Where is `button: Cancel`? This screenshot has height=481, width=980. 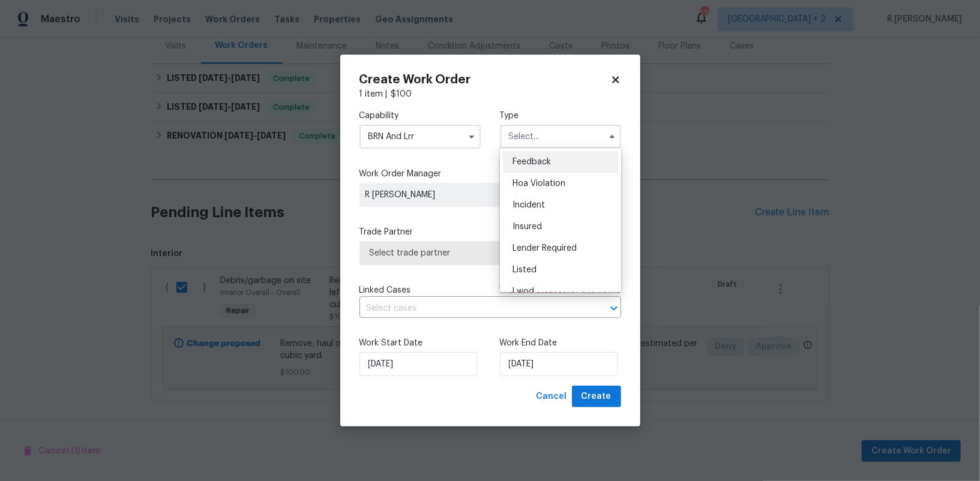 button: Cancel is located at coordinates (552, 396).